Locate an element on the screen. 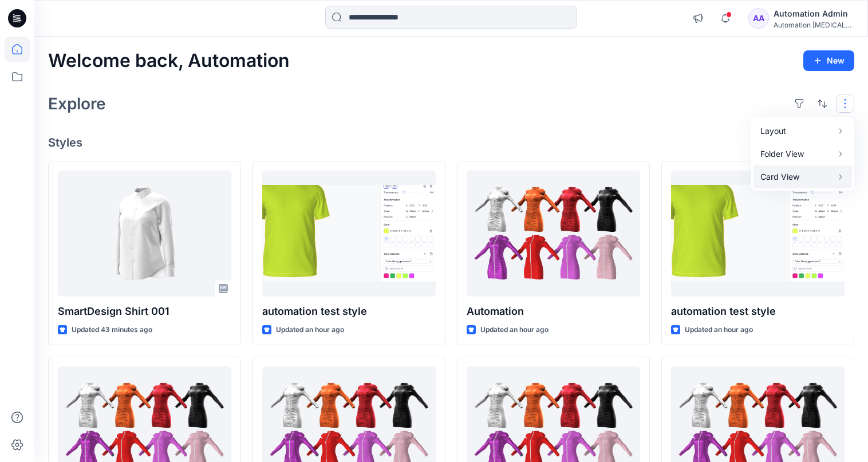 Image resolution: width=868 pixels, height=462 pixels. h2: Welcome back, Automation is located at coordinates (169, 61).